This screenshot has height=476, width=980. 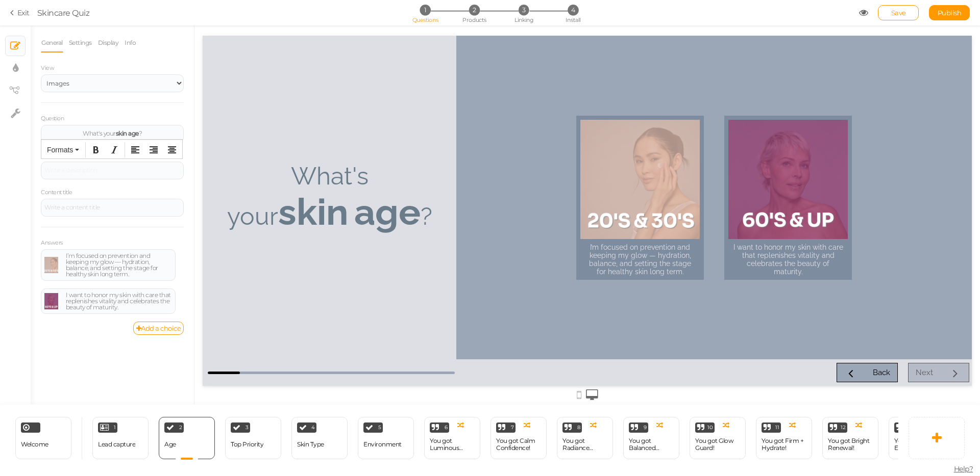 What do you see at coordinates (898, 13) in the screenshot?
I see `div: Save` at bounding box center [898, 13].